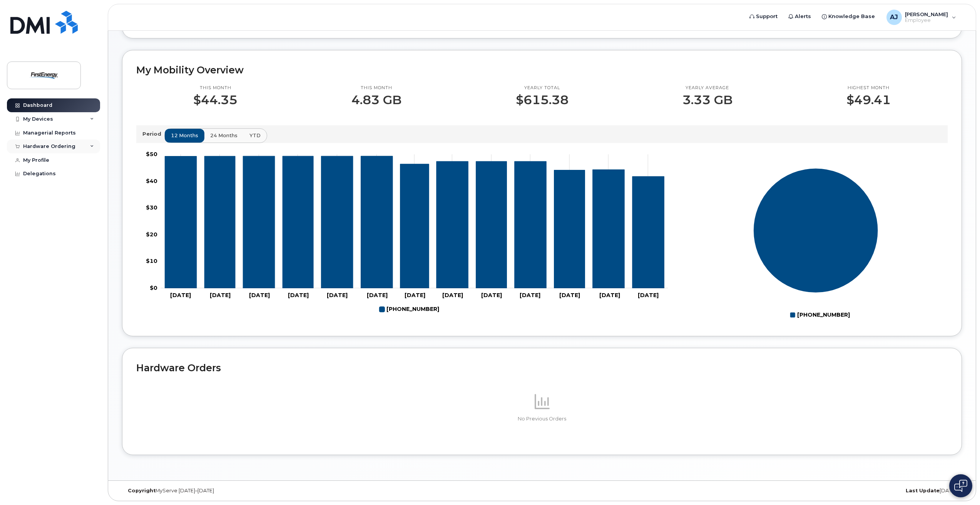 This screenshot has height=505, width=980. What do you see at coordinates (851, 17) in the screenshot?
I see `span: Knowledge Base` at bounding box center [851, 17].